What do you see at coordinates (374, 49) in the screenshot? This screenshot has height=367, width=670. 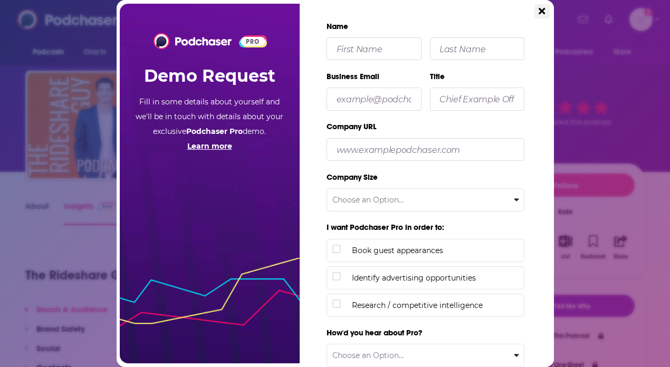 I see `input: First Name` at bounding box center [374, 49].